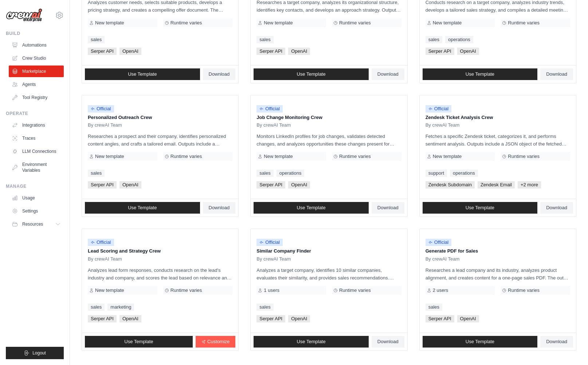  I want to click on a: Integrations, so click(36, 125).